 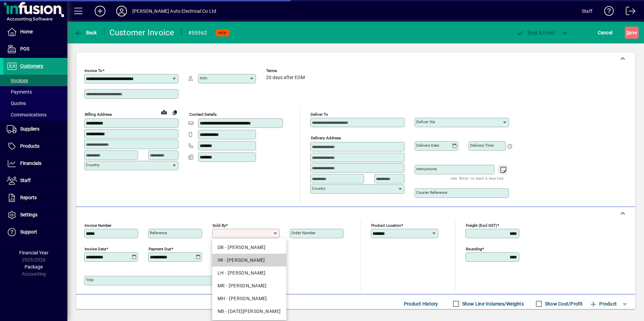 I want to click on label: Show Cost/Profit, so click(x=564, y=304).